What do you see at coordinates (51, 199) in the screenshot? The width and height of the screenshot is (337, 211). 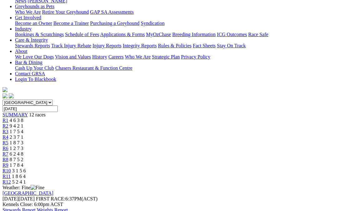 I see `span: FIRST RACE:` at bounding box center [51, 199].